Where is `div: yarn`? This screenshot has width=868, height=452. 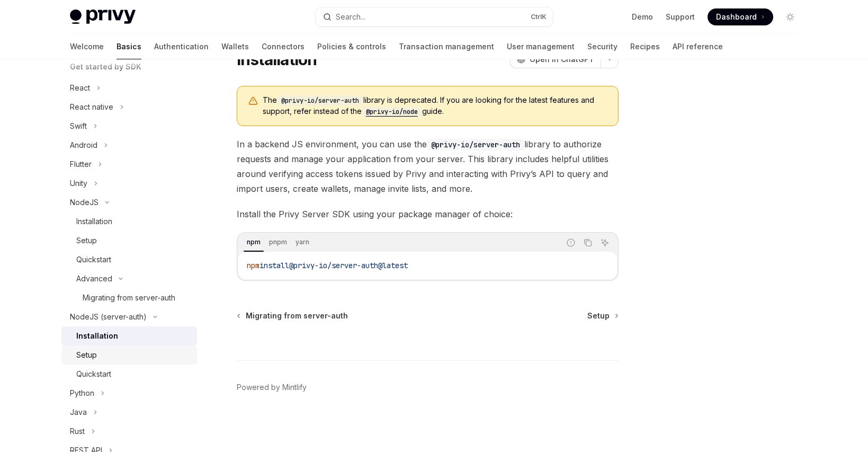
div: yarn is located at coordinates (303, 242).